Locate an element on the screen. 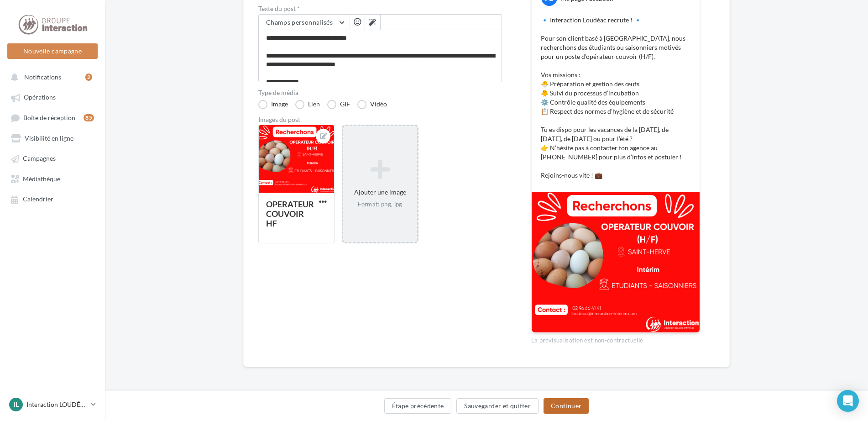 Image resolution: width=868 pixels, height=421 pixels. a: Visibilité en ligne is located at coordinates (52, 138).